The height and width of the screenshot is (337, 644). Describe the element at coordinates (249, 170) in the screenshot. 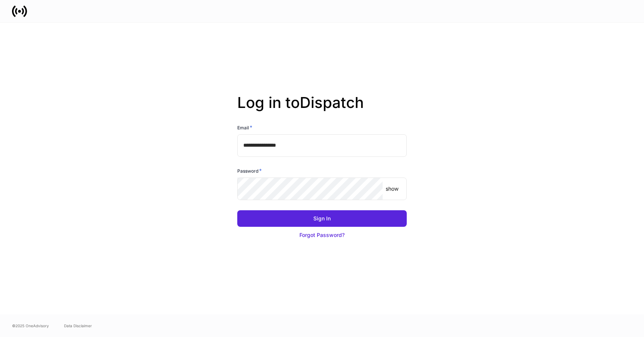

I see `h6: Password` at that location.